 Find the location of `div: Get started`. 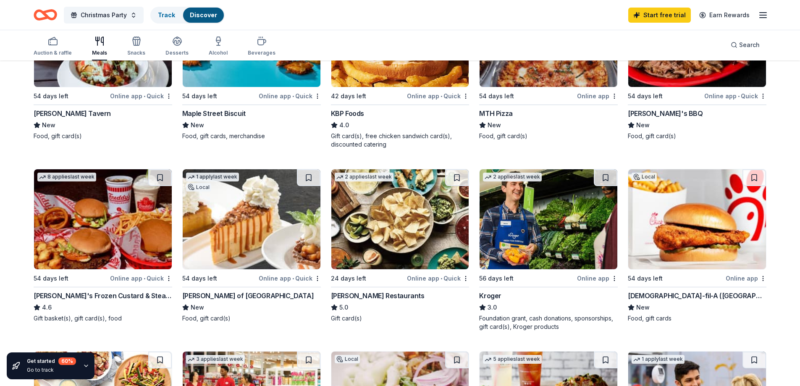

div: Get started is located at coordinates (51, 361).